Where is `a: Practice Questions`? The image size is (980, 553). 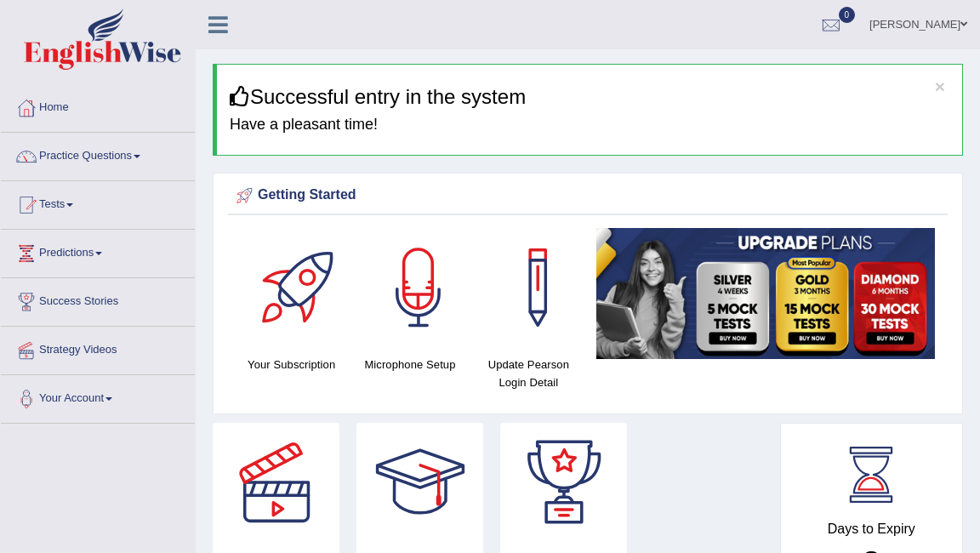
a: Practice Questions is located at coordinates (98, 154).